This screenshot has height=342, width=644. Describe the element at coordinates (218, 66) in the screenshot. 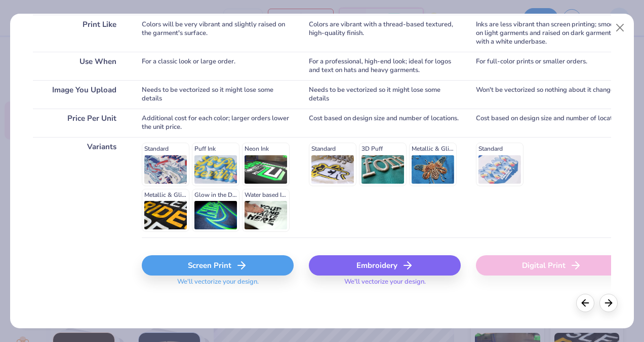

I see `div: For a classic look or large order.` at that location.